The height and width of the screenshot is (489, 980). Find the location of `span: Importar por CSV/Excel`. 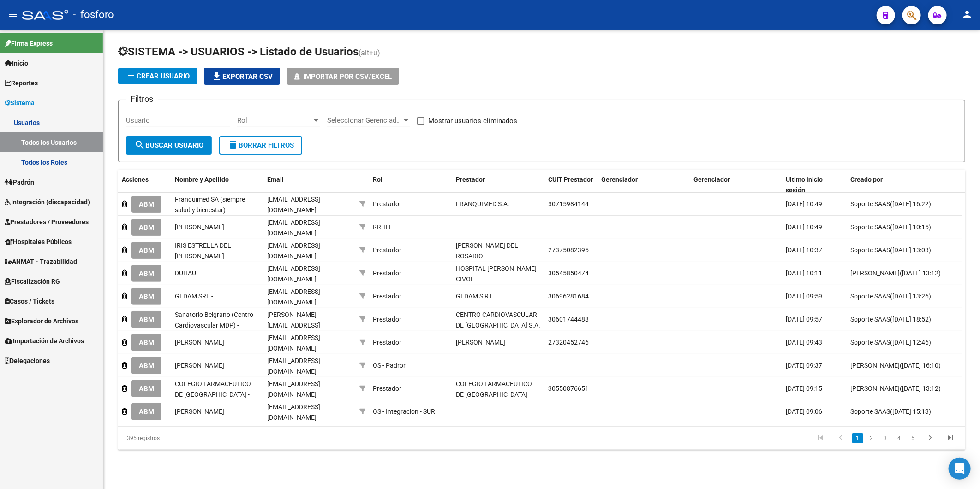

span: Importar por CSV/Excel is located at coordinates (347, 77).